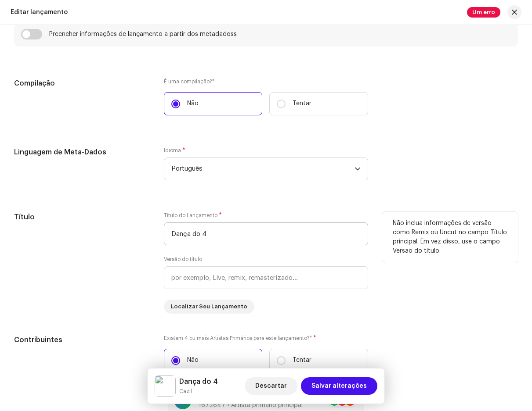 This screenshot has height=411, width=532. Describe the element at coordinates (266, 278) in the screenshot. I see `input: por exemplo, Live, remix, remasterizado...` at that location.